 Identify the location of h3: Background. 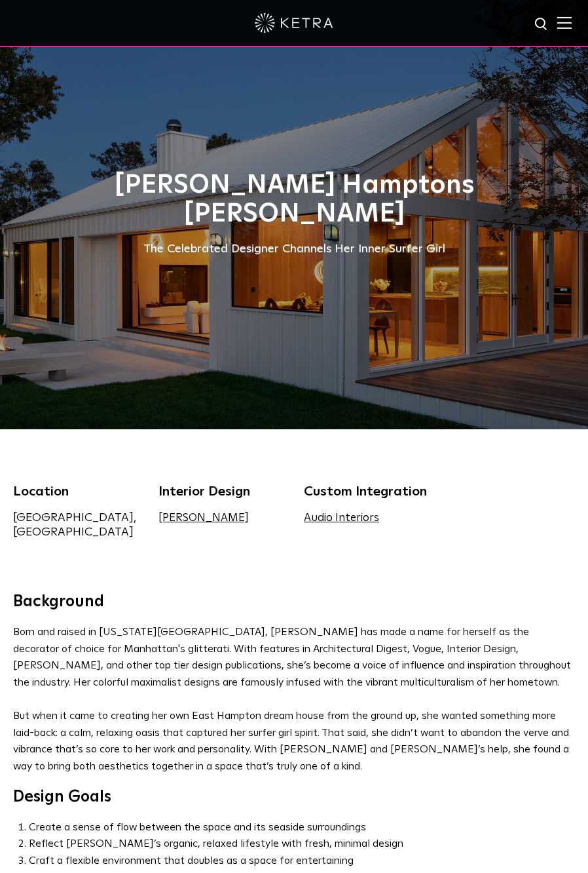
(294, 602).